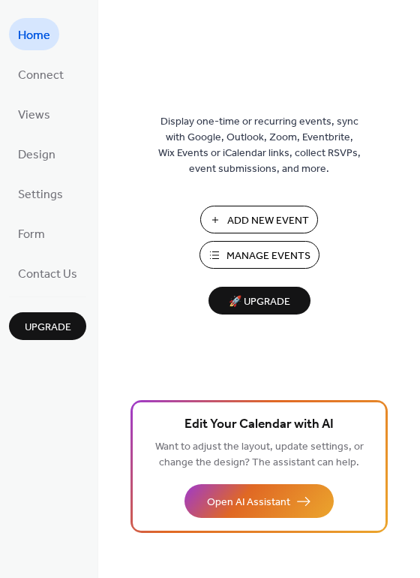 The width and height of the screenshot is (420, 578). What do you see at coordinates (47, 326) in the screenshot?
I see `button: Upgrade` at bounding box center [47, 326].